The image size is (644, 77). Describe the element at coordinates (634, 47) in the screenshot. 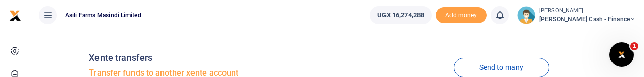

I see `span: 1` at that location.